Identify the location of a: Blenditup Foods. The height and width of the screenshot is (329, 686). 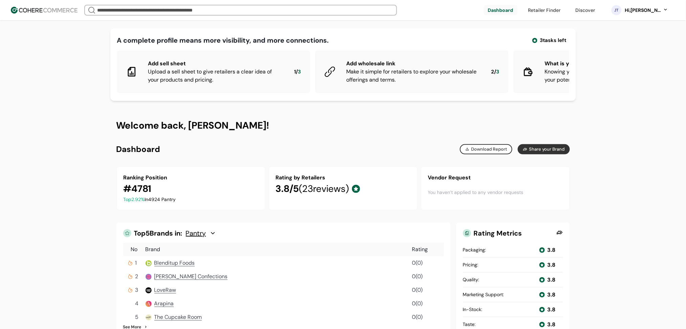
(175, 263).